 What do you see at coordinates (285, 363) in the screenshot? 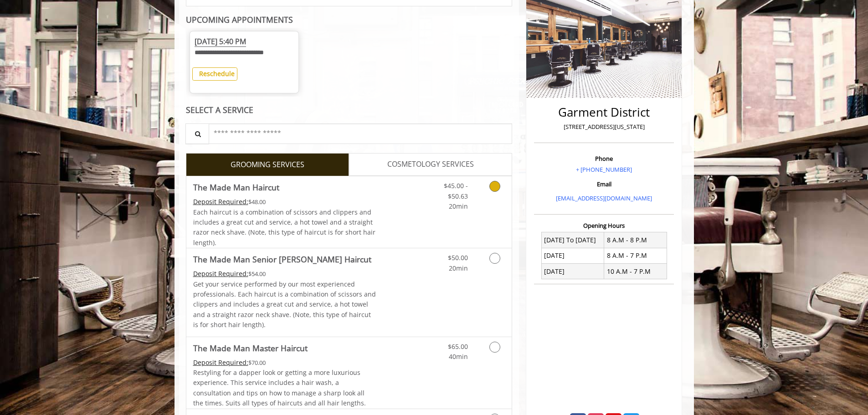
I see `div: $70.00` at bounding box center [285, 363].